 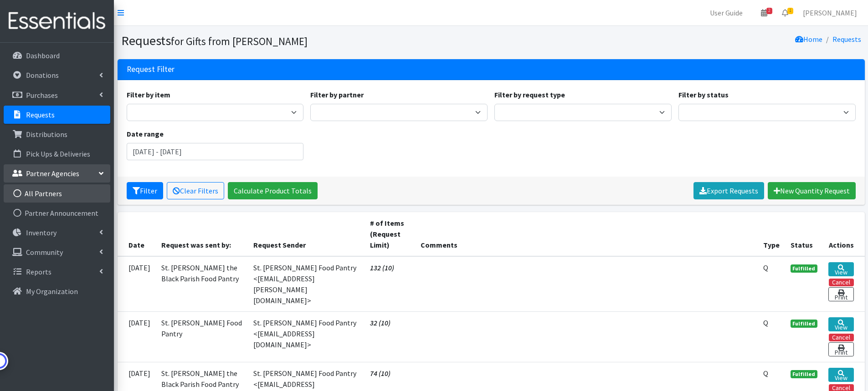 I want to click on a: Partner Agencies, so click(x=56, y=173).